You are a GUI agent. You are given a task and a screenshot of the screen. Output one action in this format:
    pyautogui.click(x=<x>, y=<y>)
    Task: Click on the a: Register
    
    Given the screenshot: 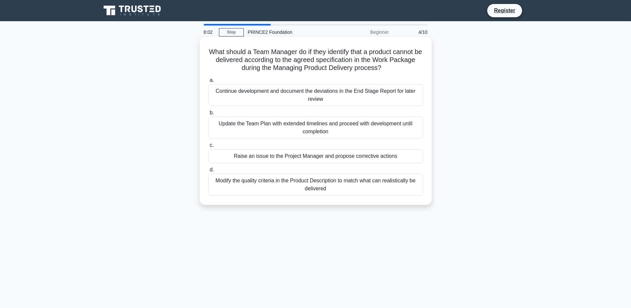 What is the action you would take?
    pyautogui.click(x=504, y=10)
    